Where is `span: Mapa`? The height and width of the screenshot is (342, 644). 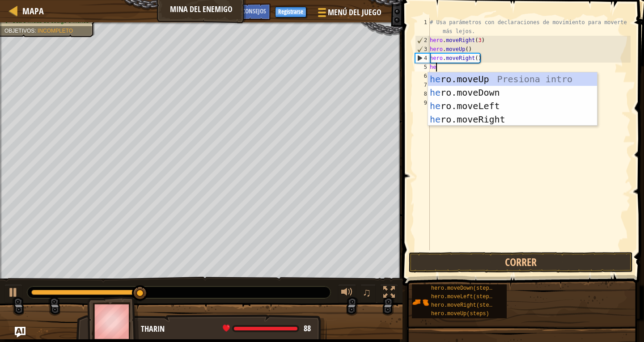
span: Mapa is located at coordinates (33, 10).